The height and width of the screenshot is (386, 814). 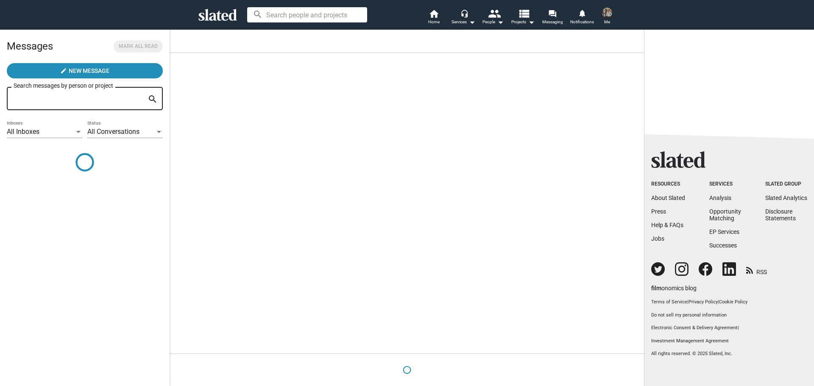 I want to click on button: Mark all read, so click(x=138, y=46).